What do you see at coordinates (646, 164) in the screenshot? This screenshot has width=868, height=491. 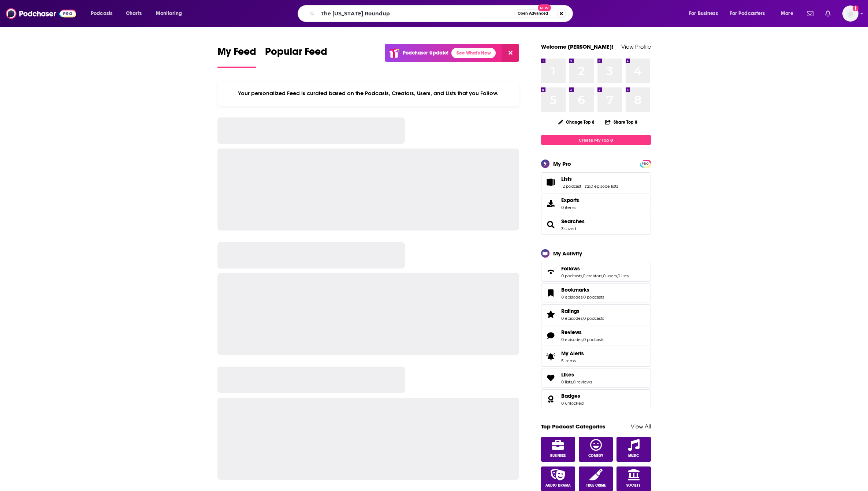 I see `span: PRO` at bounding box center [646, 164].